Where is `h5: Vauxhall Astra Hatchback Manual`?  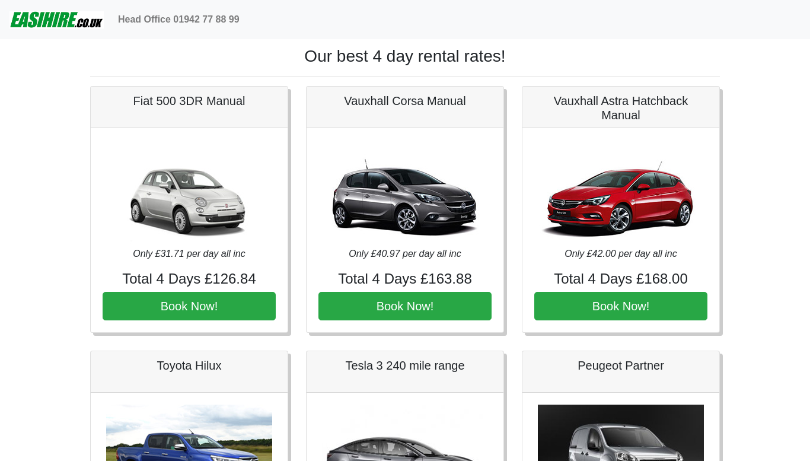
h5: Vauxhall Astra Hatchback Manual is located at coordinates (621, 108).